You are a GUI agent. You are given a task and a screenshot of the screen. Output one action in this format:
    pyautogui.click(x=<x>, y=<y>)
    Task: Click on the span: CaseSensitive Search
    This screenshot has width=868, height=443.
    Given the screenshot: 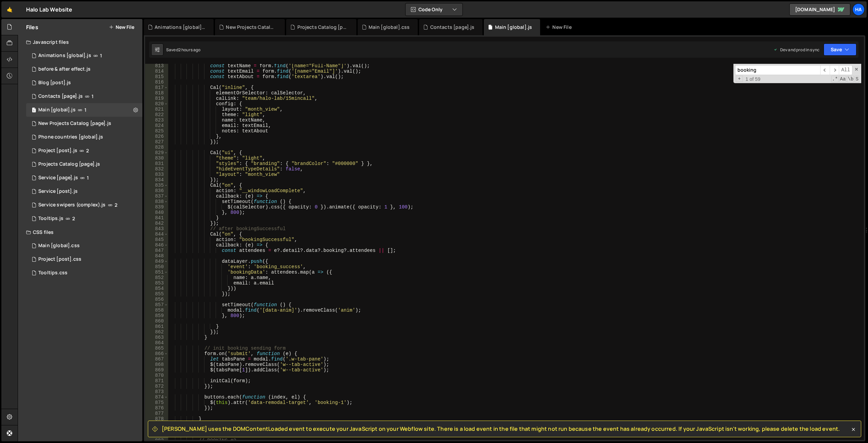 What is the action you would take?
    pyautogui.click(x=842, y=79)
    